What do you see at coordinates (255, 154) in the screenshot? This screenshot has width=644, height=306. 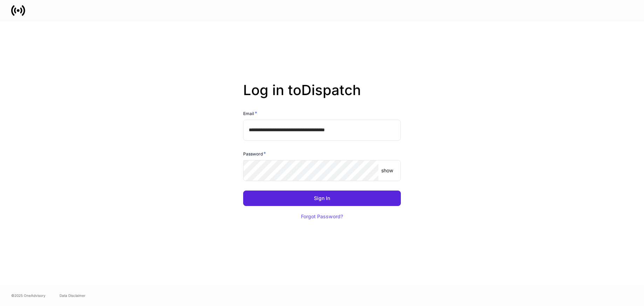 I see `h6: Password` at bounding box center [255, 154].